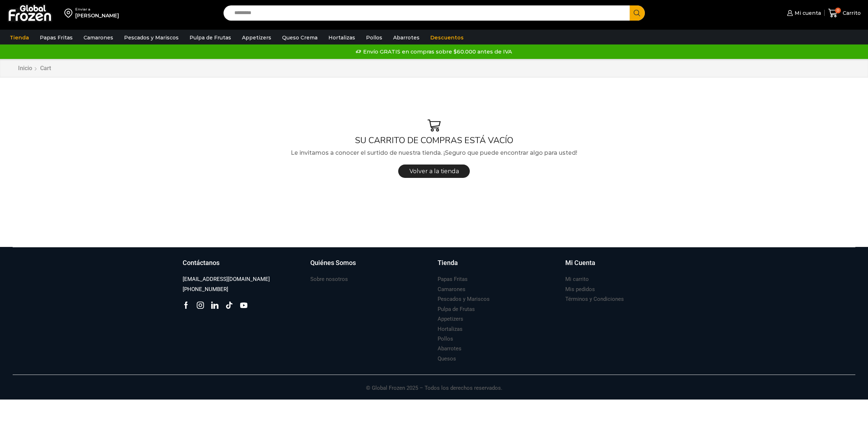 The height and width of the screenshot is (427, 868). I want to click on a: Mi carrito, so click(577, 279).